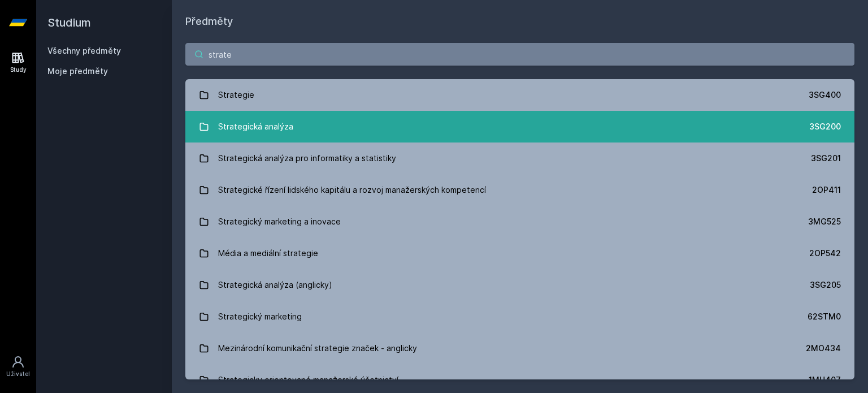 This screenshot has height=393, width=868. Describe the element at coordinates (520, 22) in the screenshot. I see `h1: Předměty` at that location.